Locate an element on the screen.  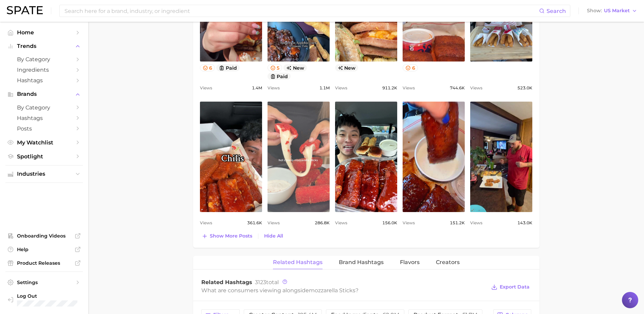
span: 156.0k is located at coordinates (390, 223).